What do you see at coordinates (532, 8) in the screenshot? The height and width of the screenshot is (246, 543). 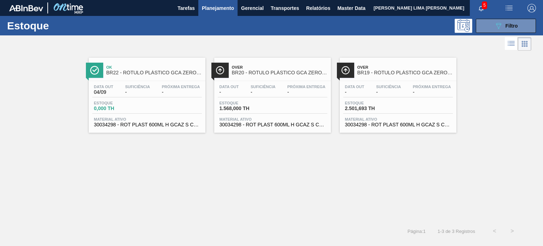 I see `img: Logout` at bounding box center [532, 8].